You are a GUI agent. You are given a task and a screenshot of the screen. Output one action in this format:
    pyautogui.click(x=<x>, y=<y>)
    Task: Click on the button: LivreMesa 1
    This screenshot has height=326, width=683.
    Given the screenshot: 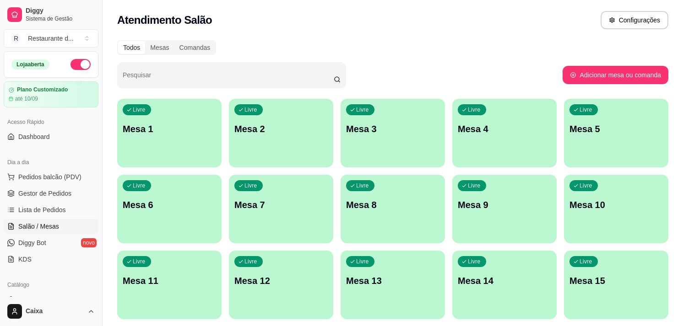 What is the action you would take?
    pyautogui.click(x=169, y=133)
    